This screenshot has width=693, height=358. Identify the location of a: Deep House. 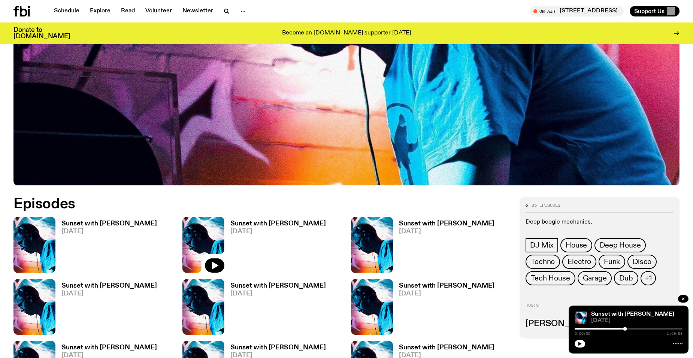
(620, 245).